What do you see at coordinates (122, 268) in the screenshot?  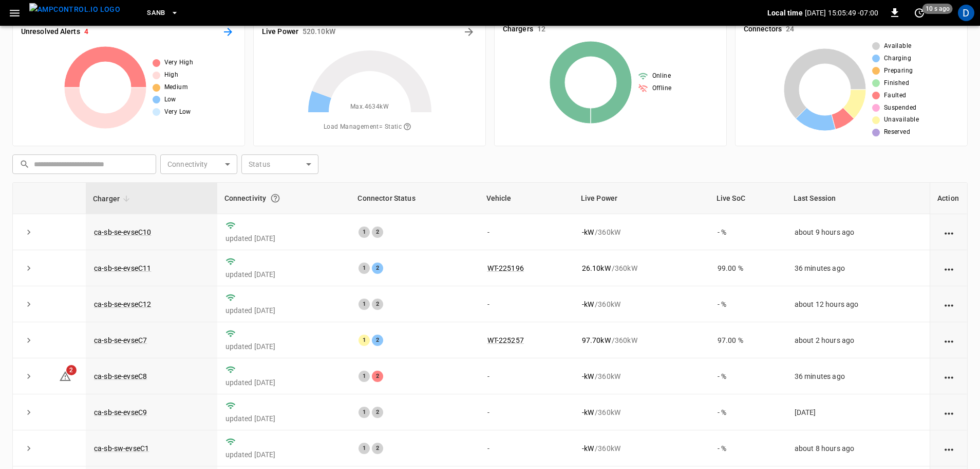 I see `a: ca-sb-se-evseC11` at bounding box center [122, 268].